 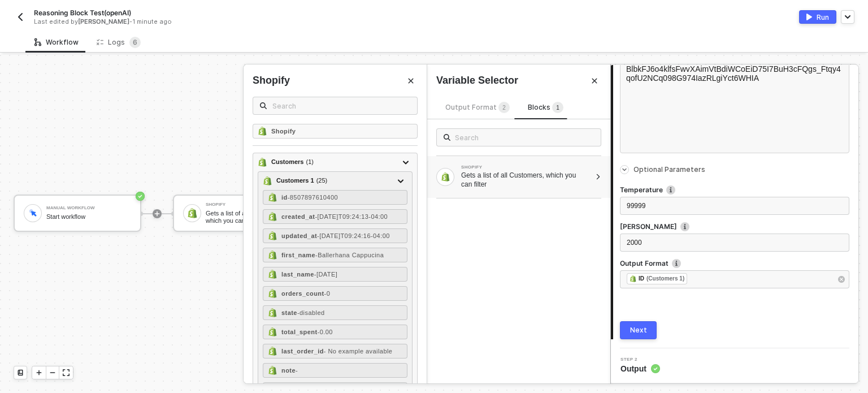 I want to click on img: total_spent, so click(x=272, y=332).